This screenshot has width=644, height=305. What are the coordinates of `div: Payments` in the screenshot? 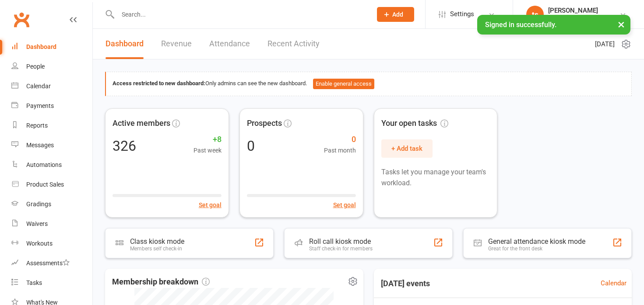 It's located at (40, 106).